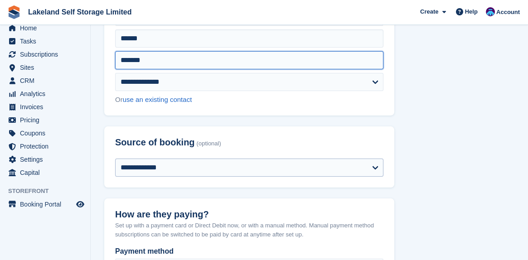 Image resolution: width=528 pixels, height=260 pixels. What do you see at coordinates (47, 68) in the screenshot?
I see `span: Sites` at bounding box center [47, 68].